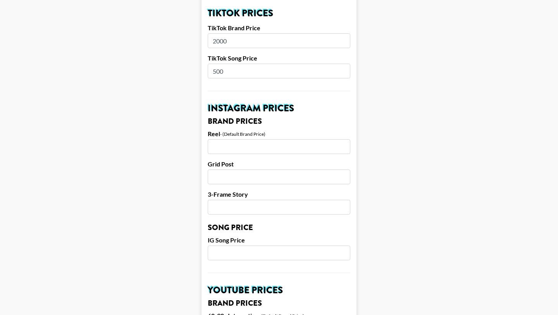 Image resolution: width=558 pixels, height=315 pixels. Describe the element at coordinates (279, 13) in the screenshot. I see `h2: TikTok Prices` at that location.